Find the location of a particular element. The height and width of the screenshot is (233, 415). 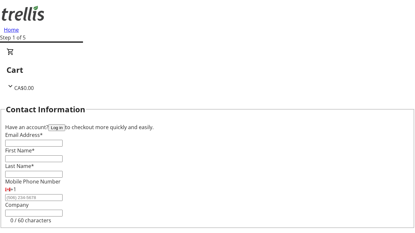

button: Log in is located at coordinates (57, 128).